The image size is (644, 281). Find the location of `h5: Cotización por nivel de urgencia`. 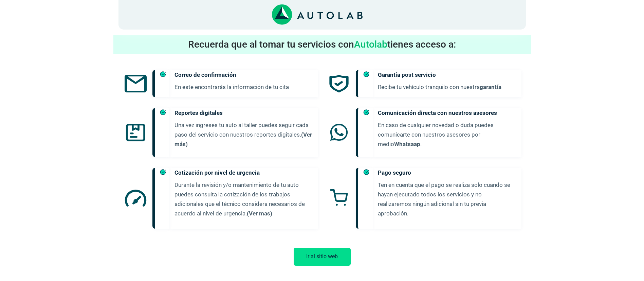

h5: Cotización por nivel de urgencia is located at coordinates (243, 173).